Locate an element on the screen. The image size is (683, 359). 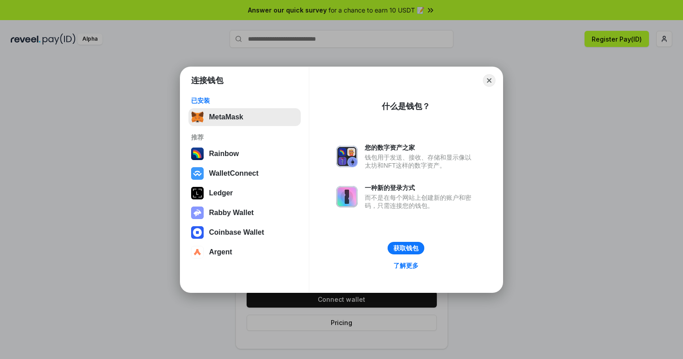
div: 推荐 is located at coordinates (244, 137).